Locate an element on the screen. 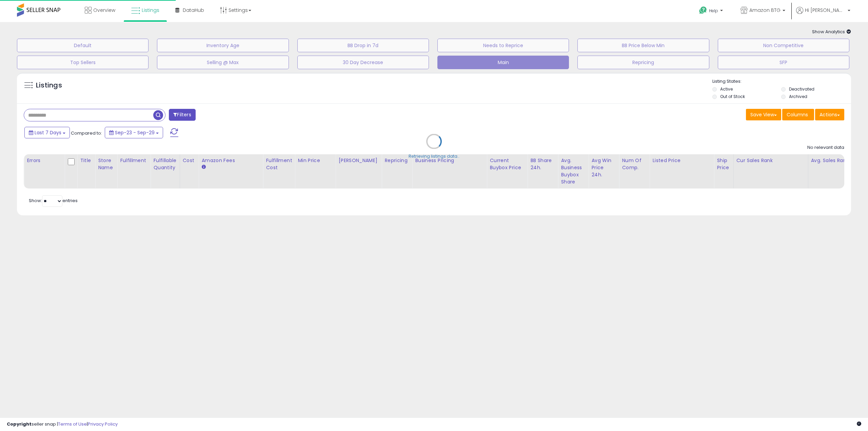  button: Needs to Reprice is located at coordinates (503, 46).